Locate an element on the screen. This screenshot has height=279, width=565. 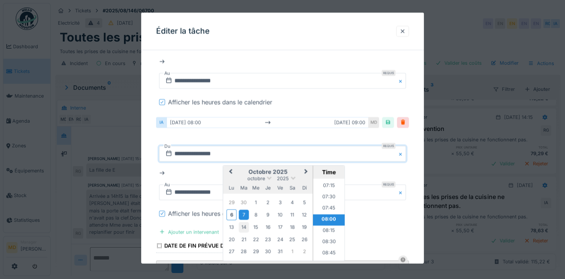
div: Choose jeudi 30 octobre 2025 is located at coordinates (268, 251).